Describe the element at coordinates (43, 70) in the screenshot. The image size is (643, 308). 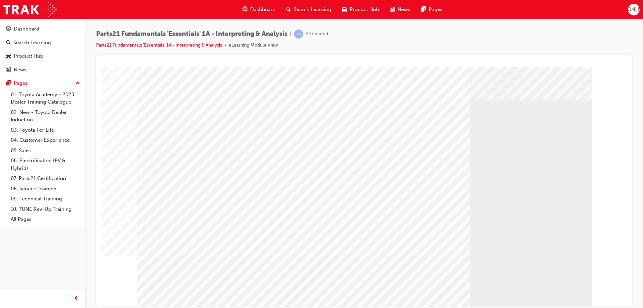
I see `a: News` at that location.